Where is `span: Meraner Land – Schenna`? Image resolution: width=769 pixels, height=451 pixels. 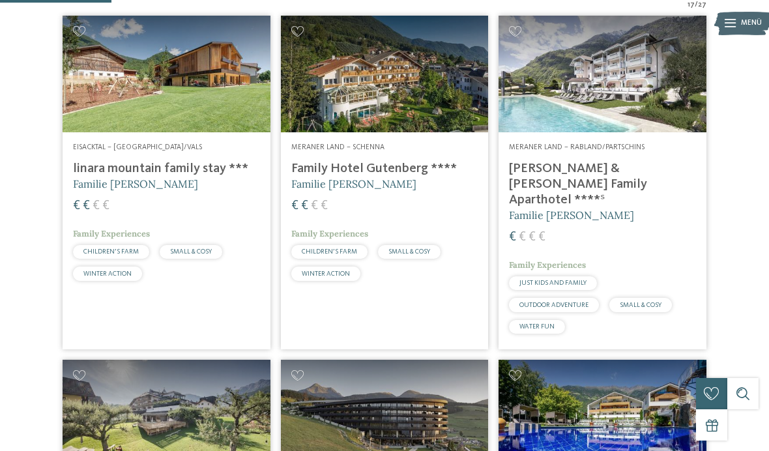 span: Meraner Land – Schenna is located at coordinates (338, 147).